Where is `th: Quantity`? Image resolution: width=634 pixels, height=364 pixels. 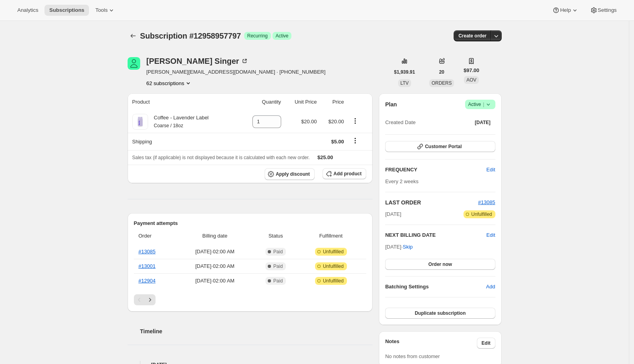 th: Quantity is located at coordinates (261, 102).